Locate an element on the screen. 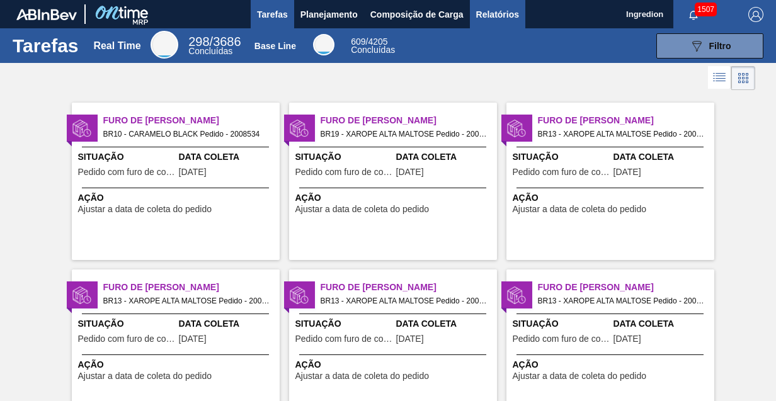 The width and height of the screenshot is (776, 401). h1: Tarefas is located at coordinates (45, 45).